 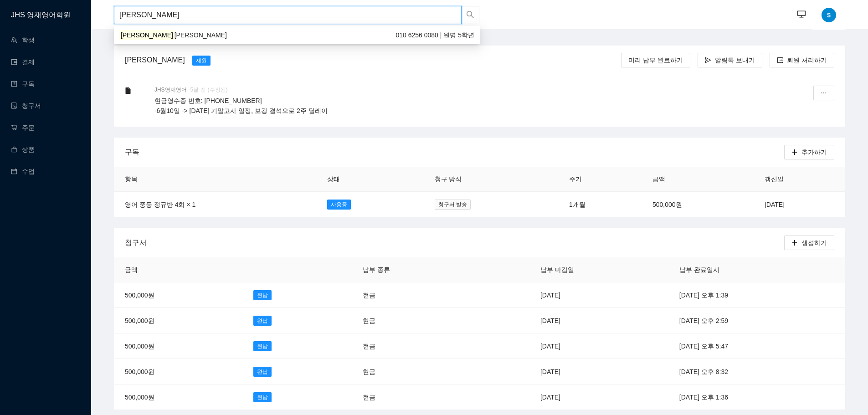 What do you see at coordinates (801, 15) in the screenshot?
I see `button: desktop` at bounding box center [801, 15].